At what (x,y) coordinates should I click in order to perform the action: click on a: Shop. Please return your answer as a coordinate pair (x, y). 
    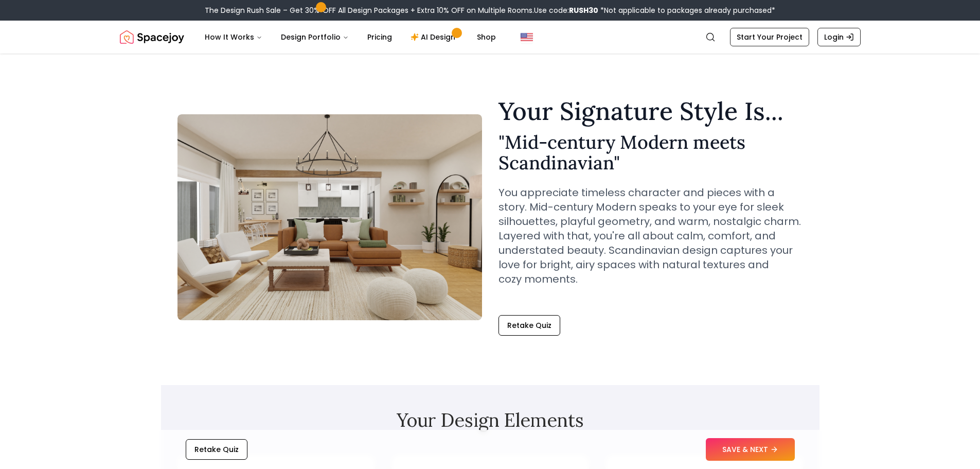
    Looking at the image, I should click on (486, 37).